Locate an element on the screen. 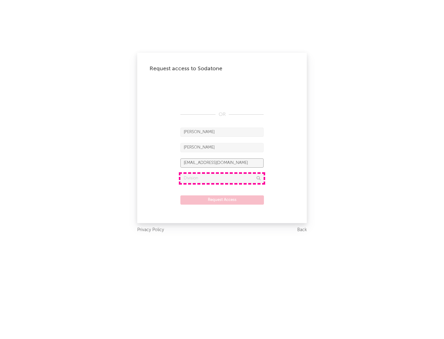 This screenshot has height=339, width=444. input: First Name is located at coordinates (222, 132).